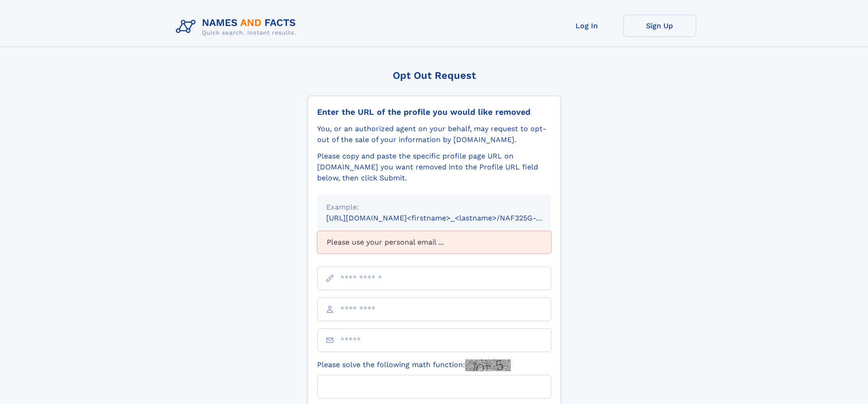  Describe the element at coordinates (660, 25) in the screenshot. I see `a: Sign Up` at that location.